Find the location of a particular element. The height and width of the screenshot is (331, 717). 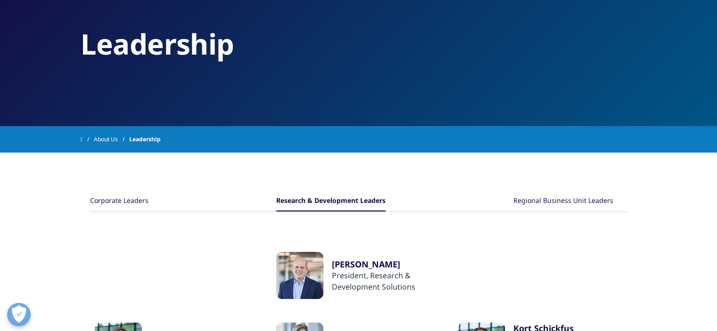

button: Open Preferences is located at coordinates (19, 315).